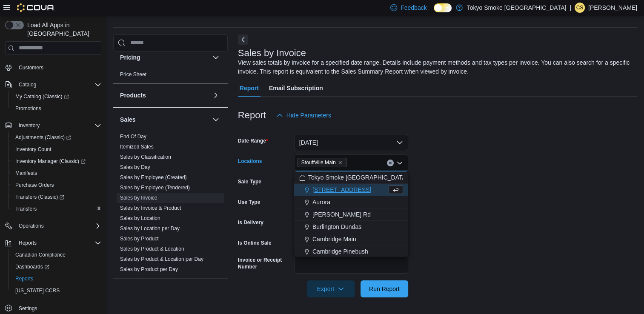 The height and width of the screenshot is (314, 644). What do you see at coordinates (336, 227) in the screenshot?
I see `span: Burlington Dundas` at bounding box center [336, 227].